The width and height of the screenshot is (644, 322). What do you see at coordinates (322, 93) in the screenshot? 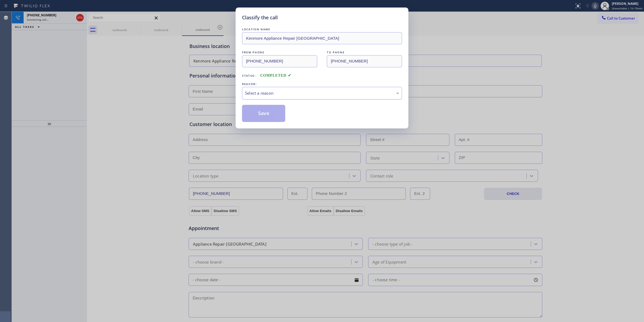
I see `div: Select a reason` at bounding box center [322, 93].